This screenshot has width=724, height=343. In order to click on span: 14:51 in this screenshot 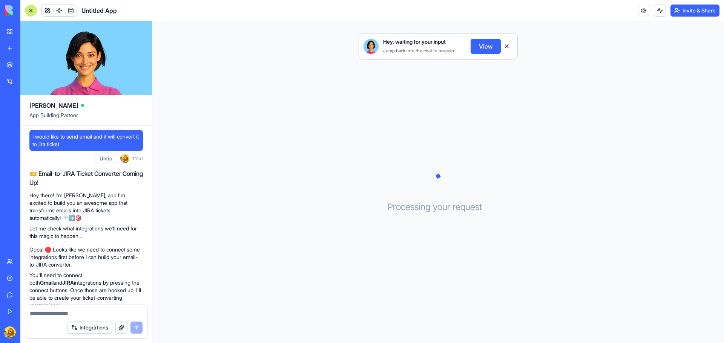, I will do `click(138, 159)`.